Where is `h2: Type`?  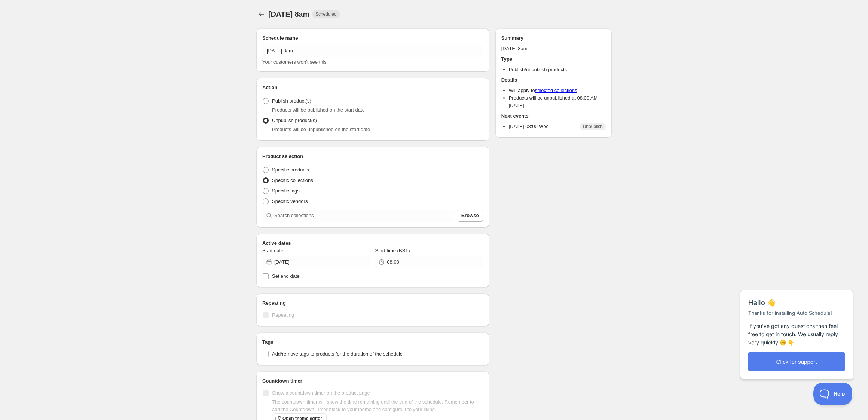
h2: Type is located at coordinates (553, 59).